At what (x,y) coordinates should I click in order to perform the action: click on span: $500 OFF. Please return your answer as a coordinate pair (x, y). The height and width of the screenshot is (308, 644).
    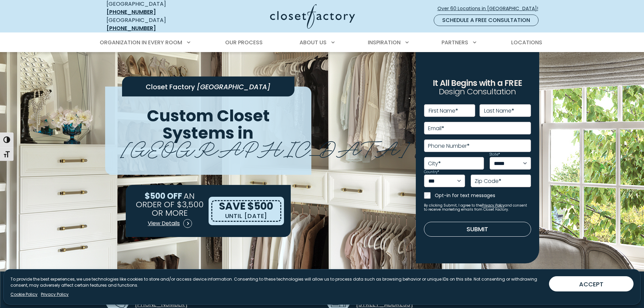
    Looking at the image, I should click on (163, 196).